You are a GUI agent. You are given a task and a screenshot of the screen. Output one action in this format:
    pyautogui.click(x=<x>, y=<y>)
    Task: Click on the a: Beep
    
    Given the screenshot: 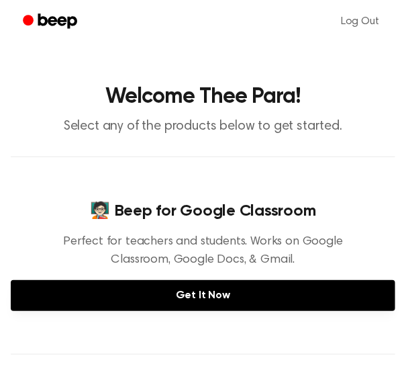 What is the action you would take?
    pyautogui.click(x=51, y=21)
    